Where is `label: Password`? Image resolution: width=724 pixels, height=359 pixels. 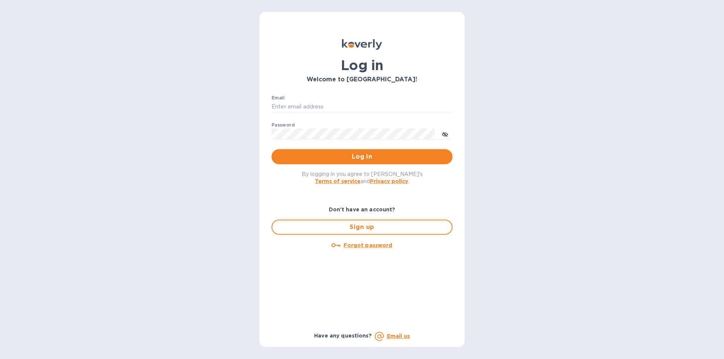 label: Password is located at coordinates (283, 125).